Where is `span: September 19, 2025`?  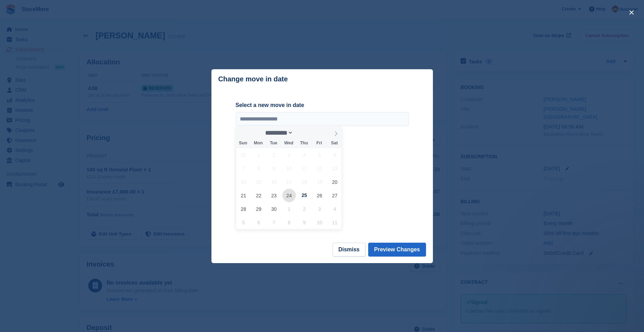
span: September 19, 2025 is located at coordinates (320, 182).